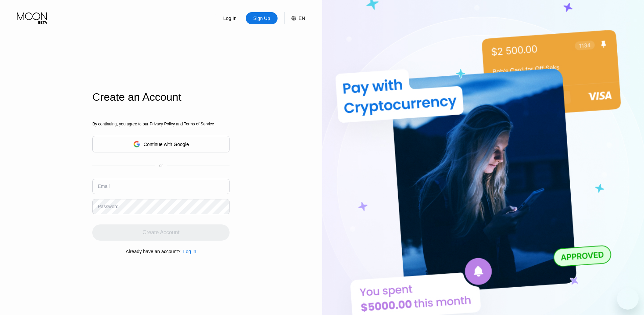 The width and height of the screenshot is (644, 315). I want to click on div: or, so click(161, 165).